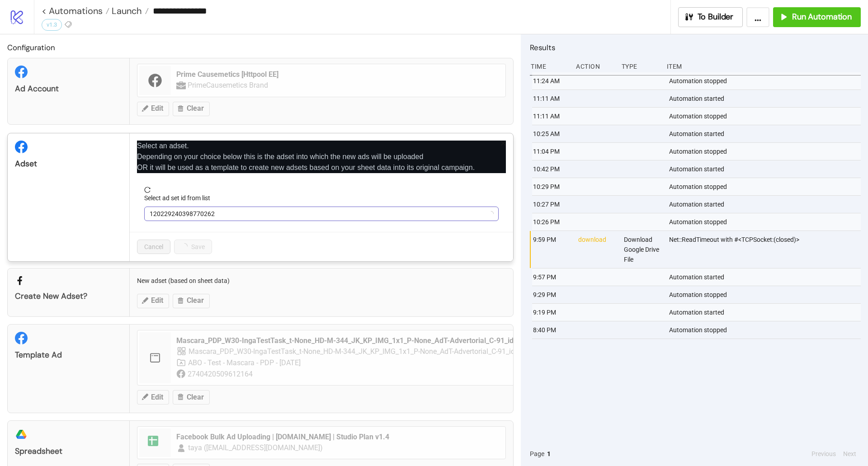  Describe the element at coordinates (596, 250) in the screenshot. I see `div: download` at that location.